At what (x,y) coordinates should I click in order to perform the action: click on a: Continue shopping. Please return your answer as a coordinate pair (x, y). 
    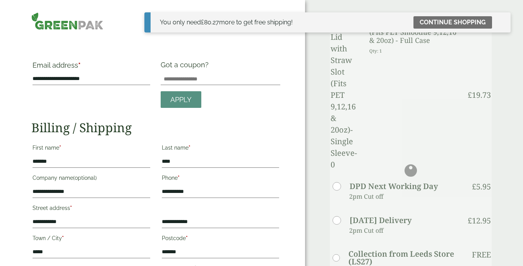
    Looking at the image, I should click on (452, 22).